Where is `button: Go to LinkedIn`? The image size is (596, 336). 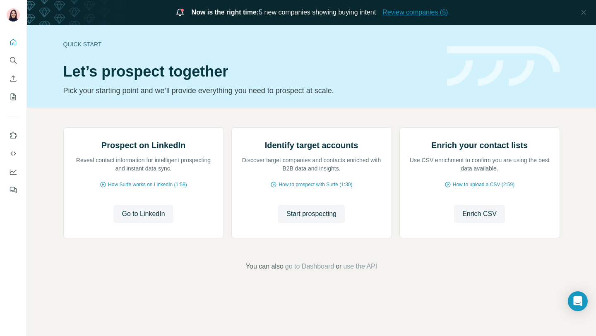 button: Go to LinkedIn is located at coordinates (143, 214).